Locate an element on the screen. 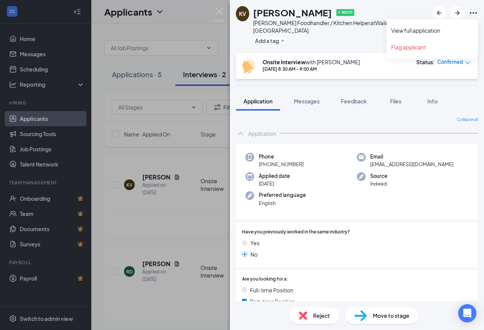  svg: ArrowRight is located at coordinates (457, 13).